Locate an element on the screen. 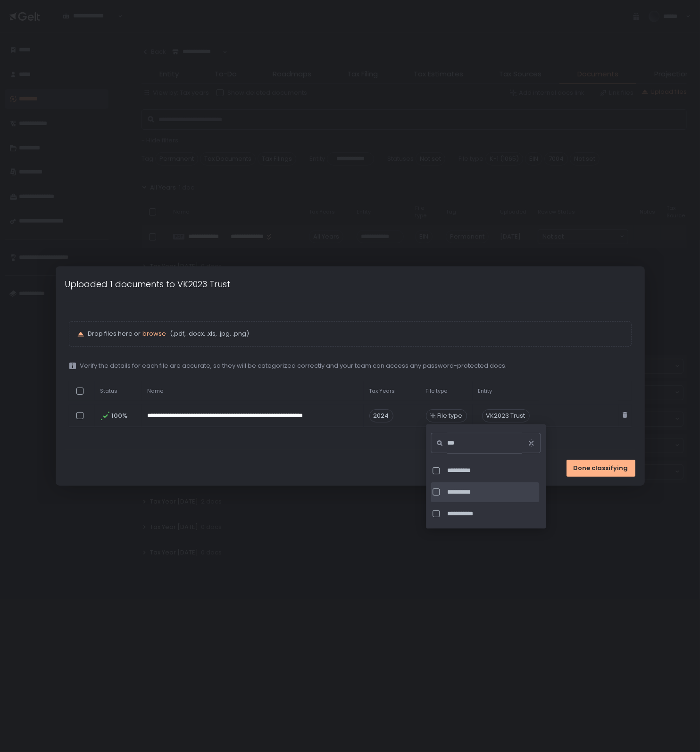 This screenshot has height=752, width=700. span: 100% is located at coordinates (120, 416).